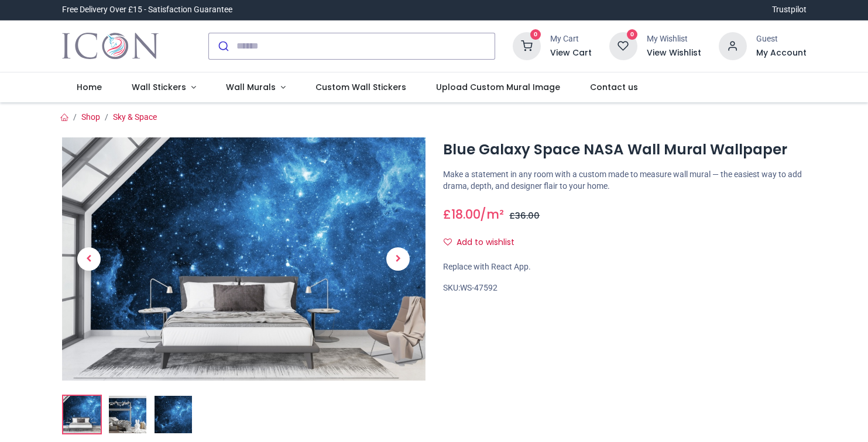 This screenshot has height=442, width=868. Describe the element at coordinates (255, 88) in the screenshot. I see `a: Wall Murals` at that location.